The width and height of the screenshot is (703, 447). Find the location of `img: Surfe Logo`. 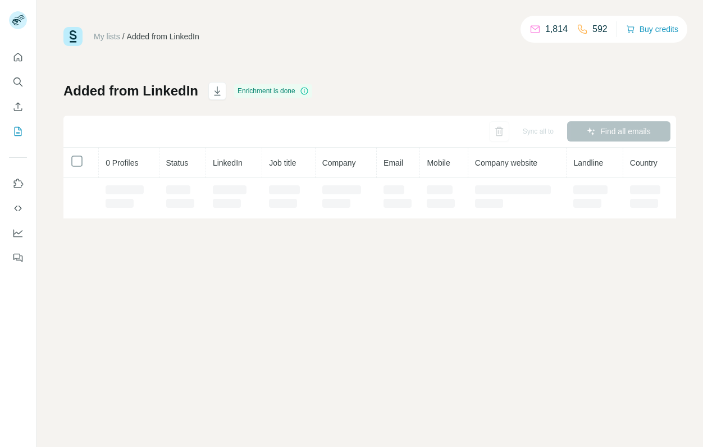

img: Surfe Logo is located at coordinates (73, 36).